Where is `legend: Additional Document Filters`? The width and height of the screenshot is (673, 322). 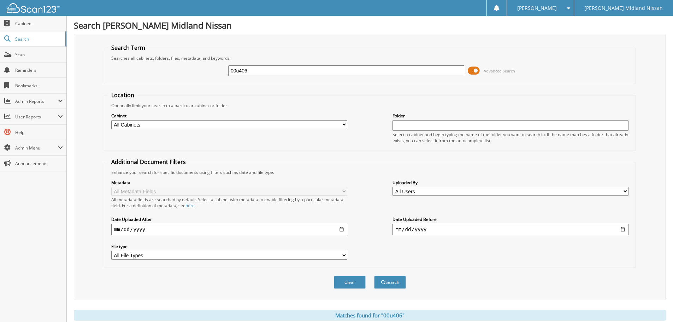 legend: Additional Document Filters is located at coordinates (148, 162).